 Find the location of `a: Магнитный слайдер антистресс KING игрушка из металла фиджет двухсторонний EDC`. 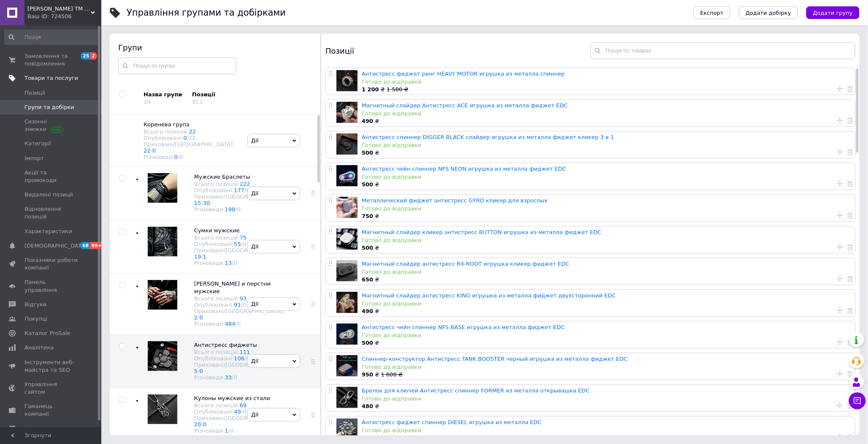

a: Магнитный слайдер антистресс KING игрушка из металла фиджет двухсторонний EDC is located at coordinates (489, 295).